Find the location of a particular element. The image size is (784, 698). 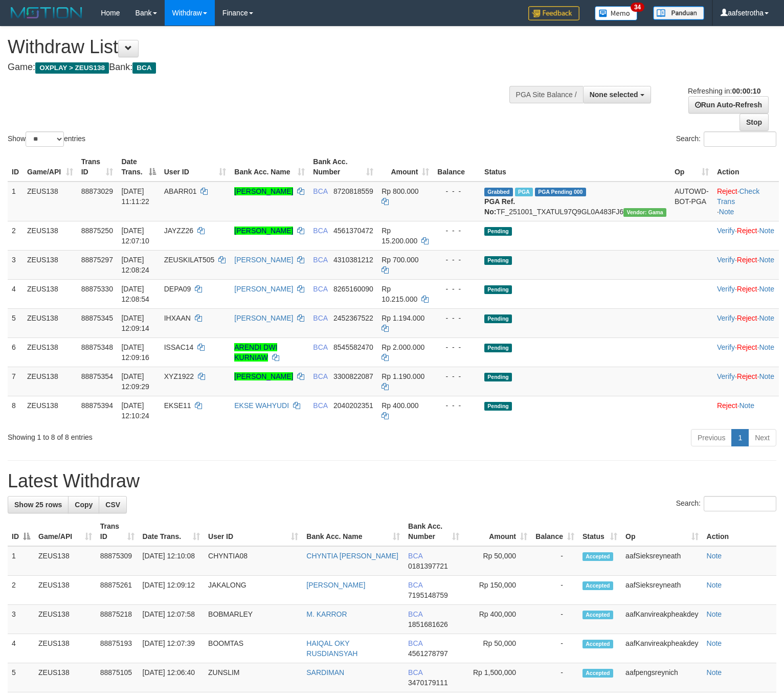

span: 88875297 is located at coordinates (97, 260).